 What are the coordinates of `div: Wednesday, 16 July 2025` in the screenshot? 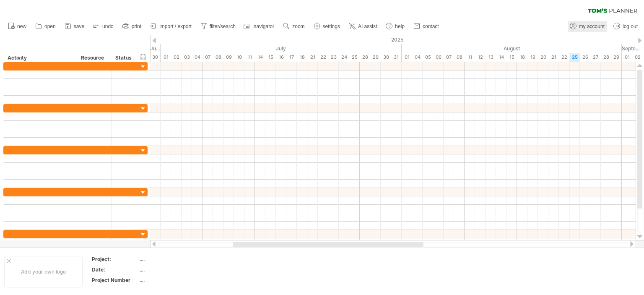 It's located at (281, 57).